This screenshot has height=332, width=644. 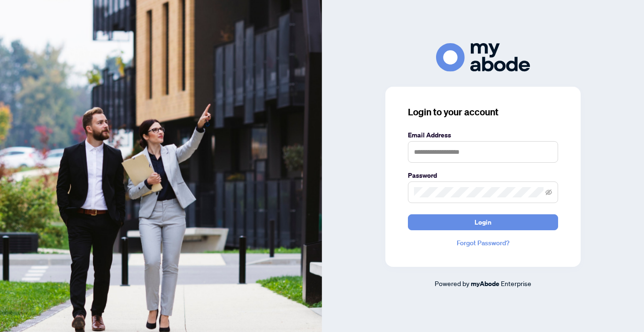 I want to click on span: Login, so click(x=483, y=222).